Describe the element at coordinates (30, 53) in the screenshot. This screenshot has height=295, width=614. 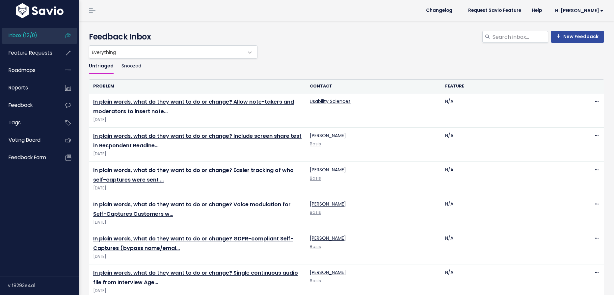
I see `span: Feature Requests` at that location.